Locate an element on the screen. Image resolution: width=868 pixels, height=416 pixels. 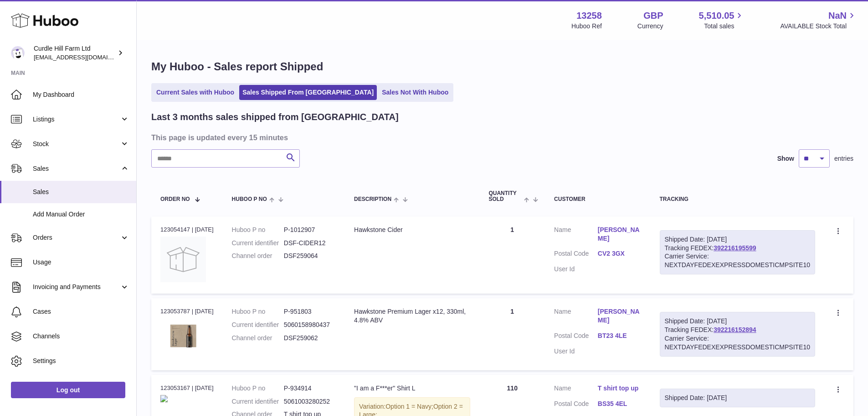
div: Currency is located at coordinates (650, 26).